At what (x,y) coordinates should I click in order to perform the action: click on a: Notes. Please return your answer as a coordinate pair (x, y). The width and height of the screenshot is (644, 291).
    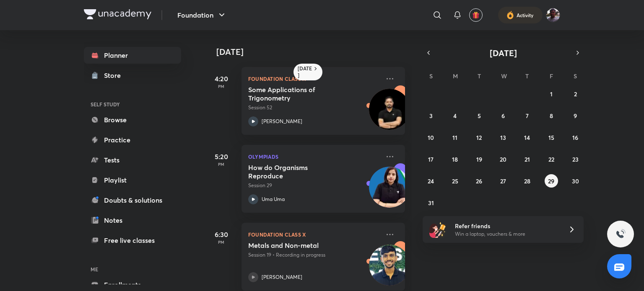
    Looking at the image, I should click on (132, 221).